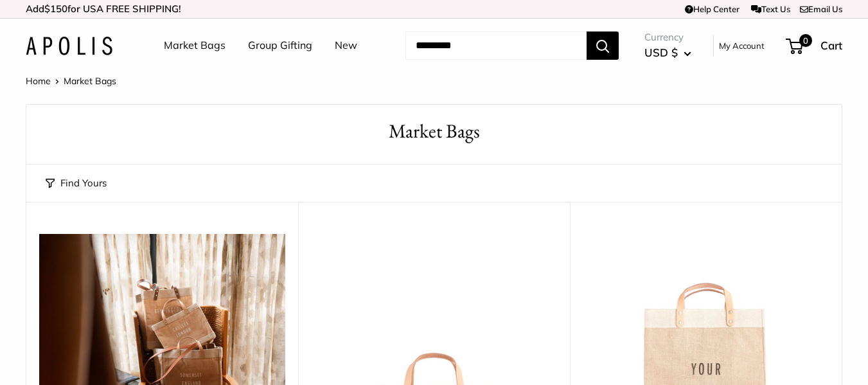 The height and width of the screenshot is (385, 868). What do you see at coordinates (71, 81) in the screenshot?
I see `nav: Breadcrumb` at bounding box center [71, 81].